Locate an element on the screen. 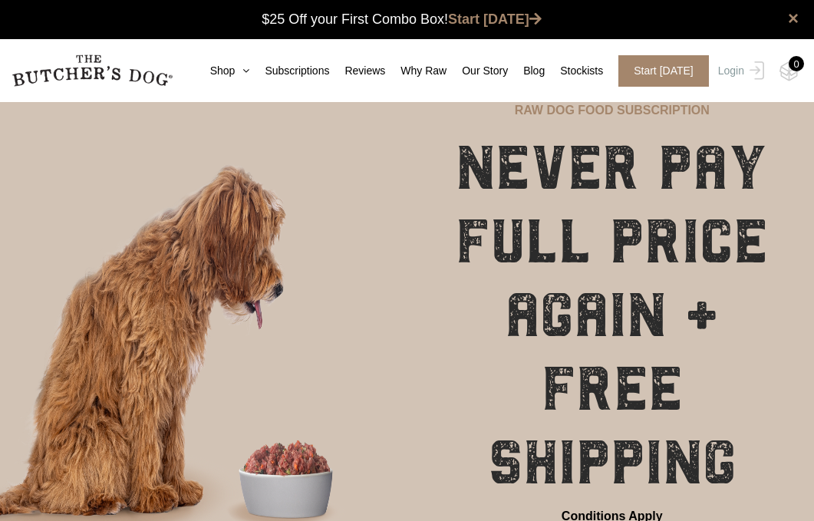 The width and height of the screenshot is (814, 521). a: Reviews is located at coordinates (357, 71).